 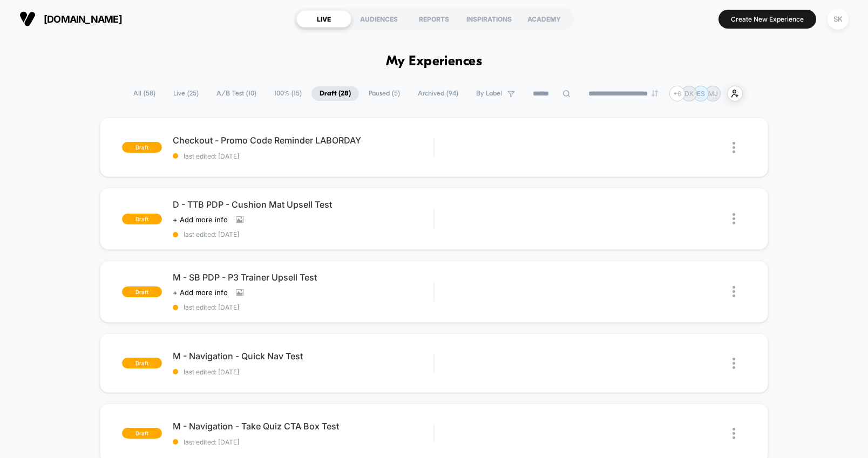 I want to click on p: DK, so click(x=688, y=93).